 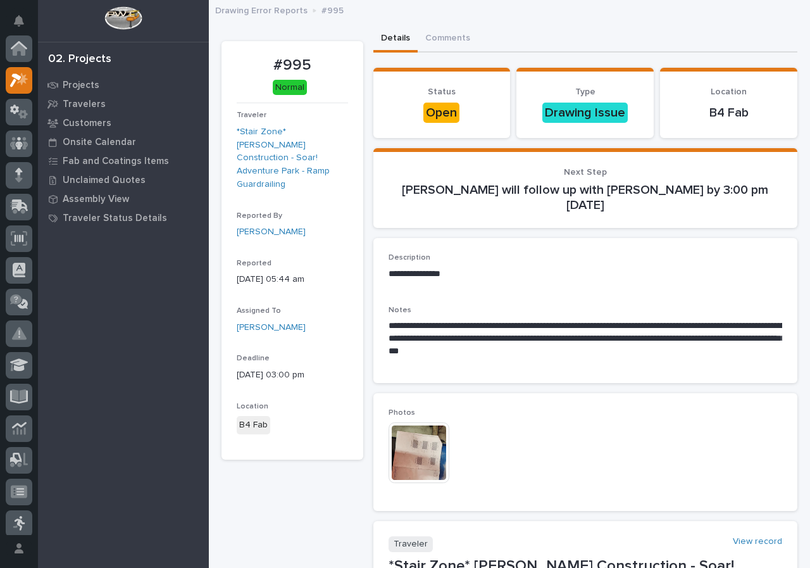 I want to click on a: Fab and Coatings Items, so click(x=123, y=161).